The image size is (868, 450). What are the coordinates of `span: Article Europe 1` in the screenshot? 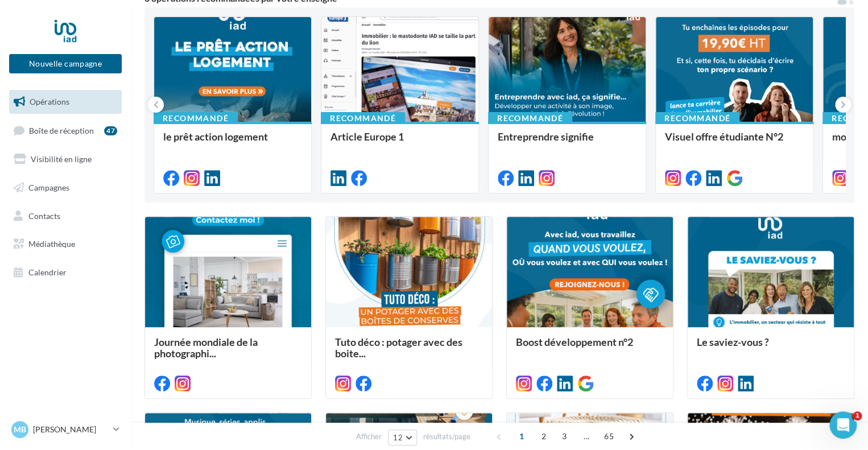 It's located at (367, 137).